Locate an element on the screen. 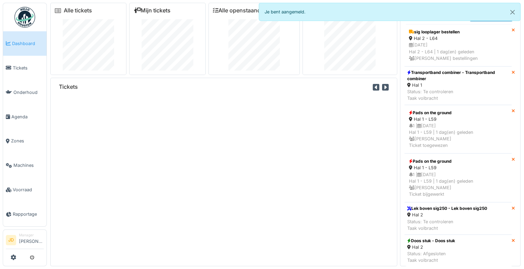  div: Hal 1 is located at coordinates (458, 85).